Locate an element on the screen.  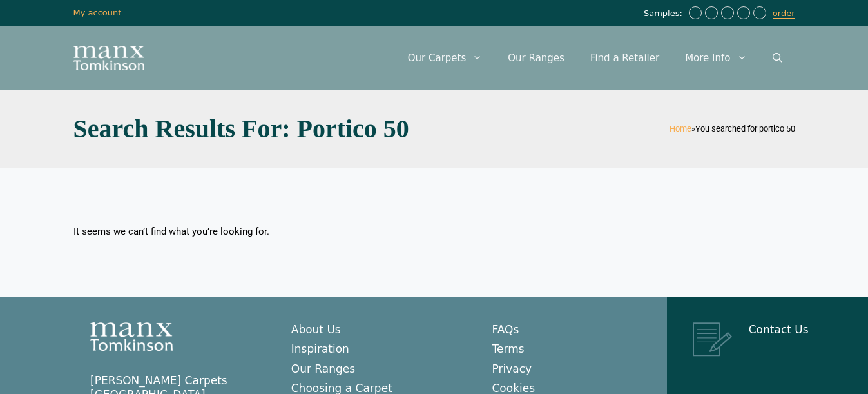
a: Contact Us is located at coordinates (778, 329).